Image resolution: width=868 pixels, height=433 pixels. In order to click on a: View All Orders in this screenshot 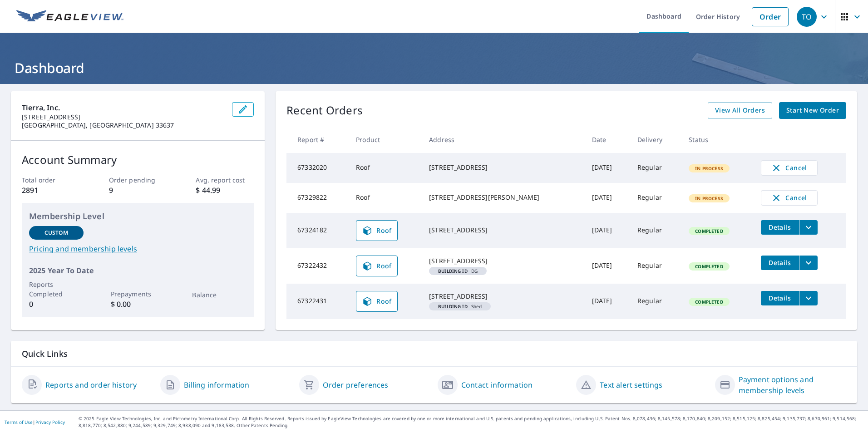, I will do `click(740, 110)`.